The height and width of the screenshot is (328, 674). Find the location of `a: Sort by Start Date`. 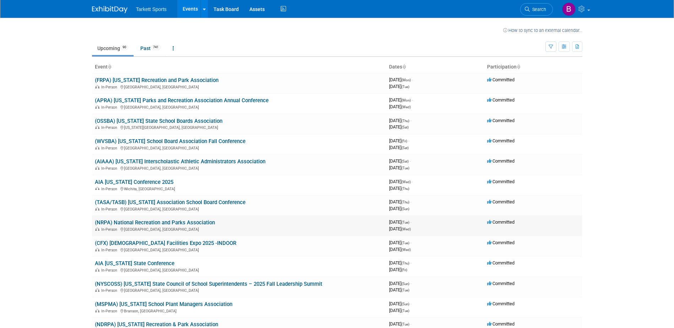

a: Sort by Start Date is located at coordinates (404, 67).